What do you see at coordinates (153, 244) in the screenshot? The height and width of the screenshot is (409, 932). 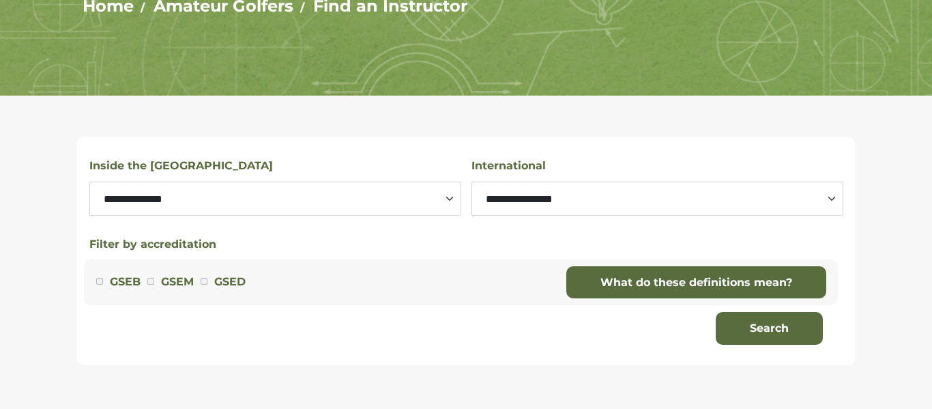 I see `button: Filter by accreditation` at bounding box center [153, 244].